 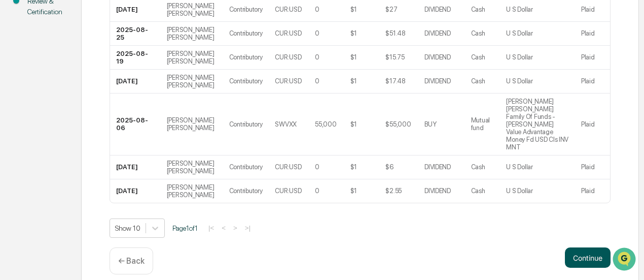 What do you see at coordinates (101, 83) in the screenshot?
I see `div: Start new chat` at bounding box center [101, 83].